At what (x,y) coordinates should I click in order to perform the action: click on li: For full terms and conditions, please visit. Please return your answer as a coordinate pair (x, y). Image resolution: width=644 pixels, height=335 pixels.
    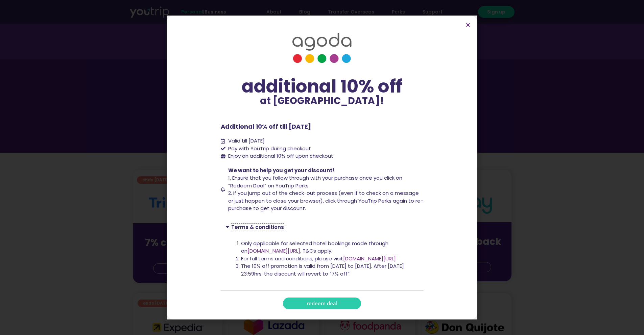
    Looking at the image, I should click on (329, 259).